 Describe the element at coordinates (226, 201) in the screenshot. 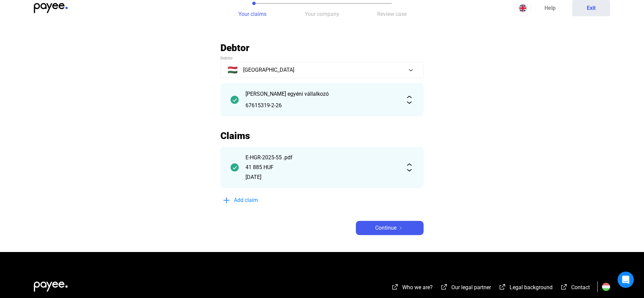

I see `img: plus-blue` at that location.